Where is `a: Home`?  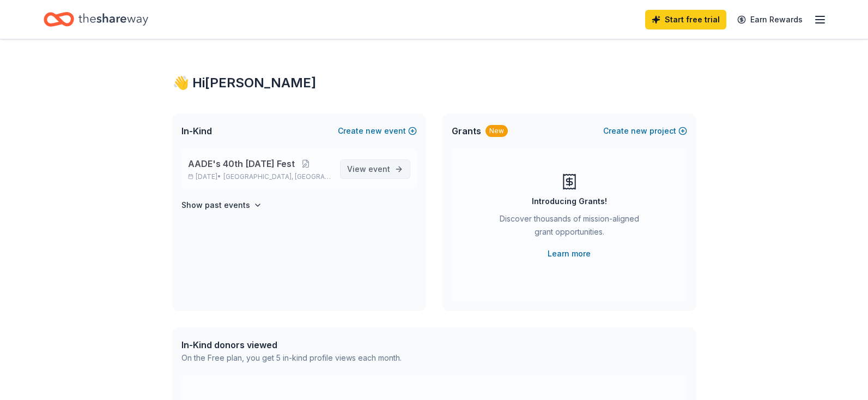
a: Home is located at coordinates (96, 19).